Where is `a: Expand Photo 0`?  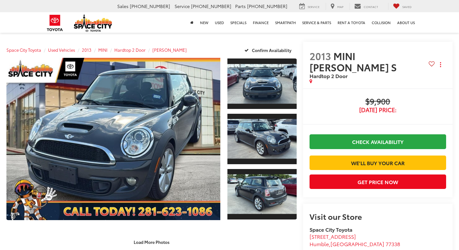
a: Expand Photo 0 is located at coordinates (113, 139).